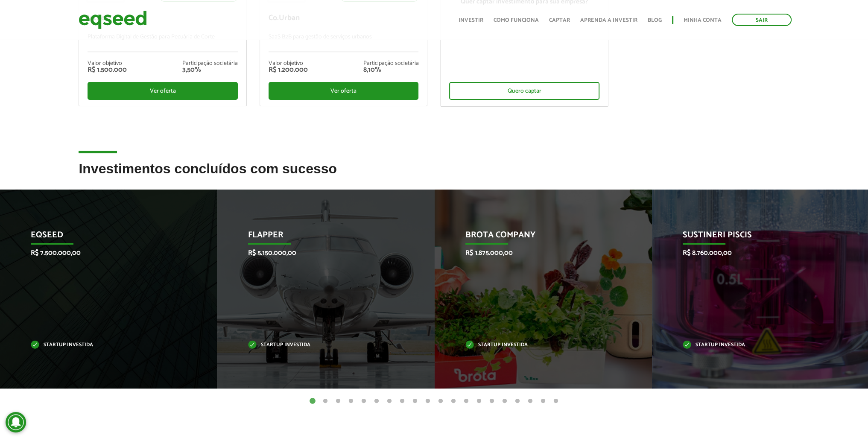  Describe the element at coordinates (325, 402) in the screenshot. I see `button: 2 of 20` at that location.